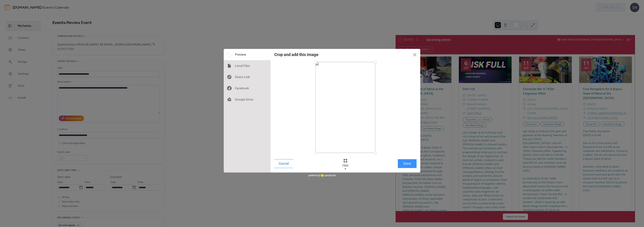  I want to click on button: Close, so click(415, 54).